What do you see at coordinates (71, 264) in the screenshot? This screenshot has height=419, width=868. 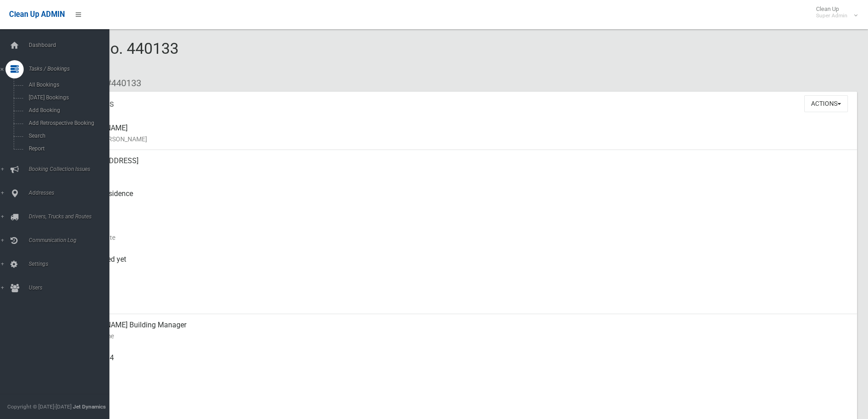 I see `span: Settings` at bounding box center [71, 264].